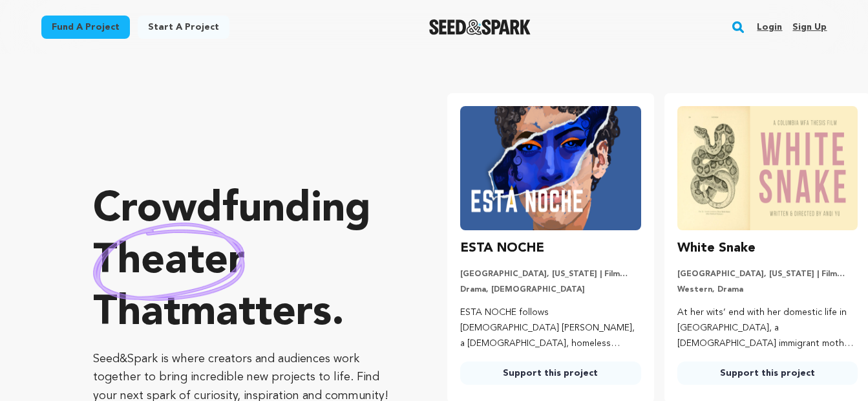 This screenshot has width=868, height=401. What do you see at coordinates (480, 27) in the screenshot?
I see `a: Seed&Spark Homepage` at bounding box center [480, 27].